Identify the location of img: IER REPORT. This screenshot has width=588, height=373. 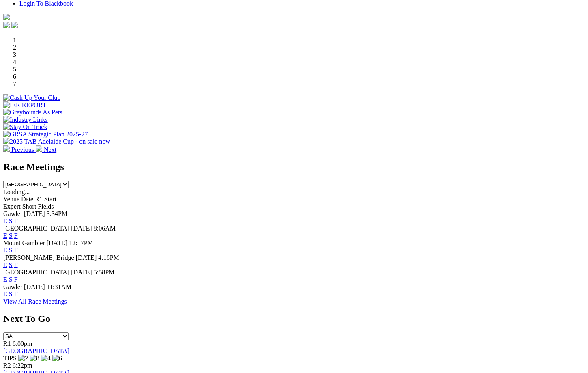
(25, 106).